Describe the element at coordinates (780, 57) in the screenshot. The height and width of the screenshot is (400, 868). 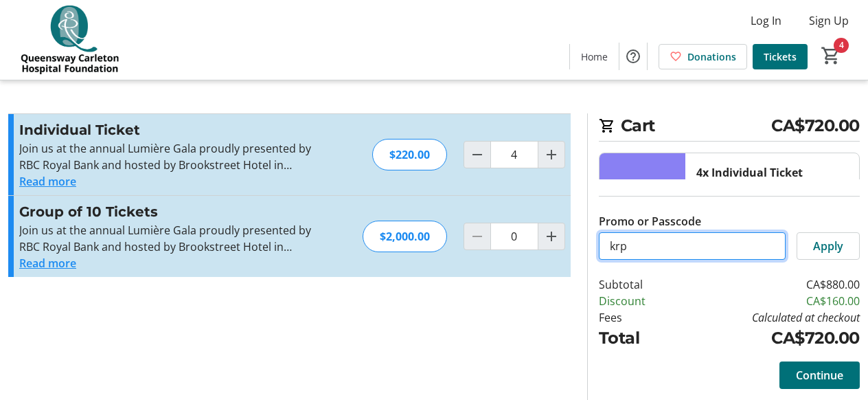
I see `a: Tickets` at that location.